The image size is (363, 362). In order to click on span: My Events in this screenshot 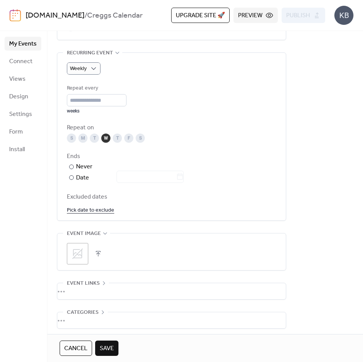, I will do `click(23, 44)`.